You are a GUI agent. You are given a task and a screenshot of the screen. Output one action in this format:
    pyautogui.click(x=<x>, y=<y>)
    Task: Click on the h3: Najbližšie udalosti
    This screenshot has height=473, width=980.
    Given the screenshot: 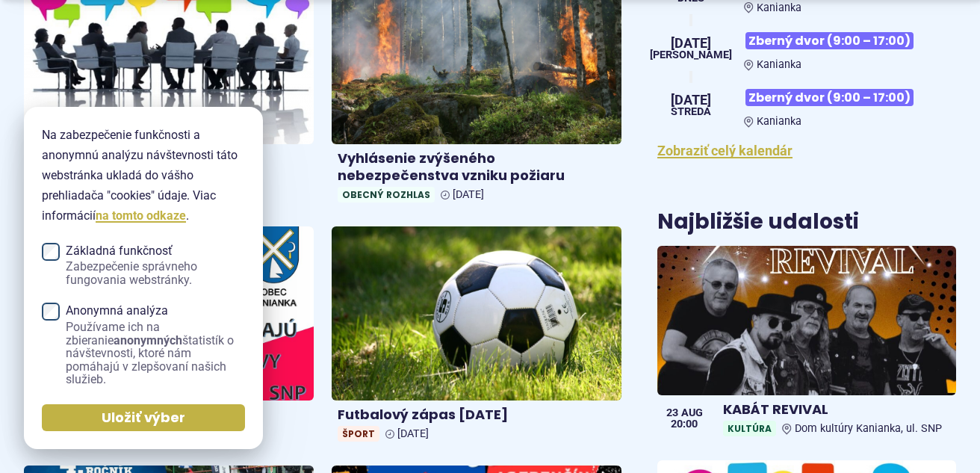 What is the action you would take?
    pyautogui.click(x=758, y=222)
    